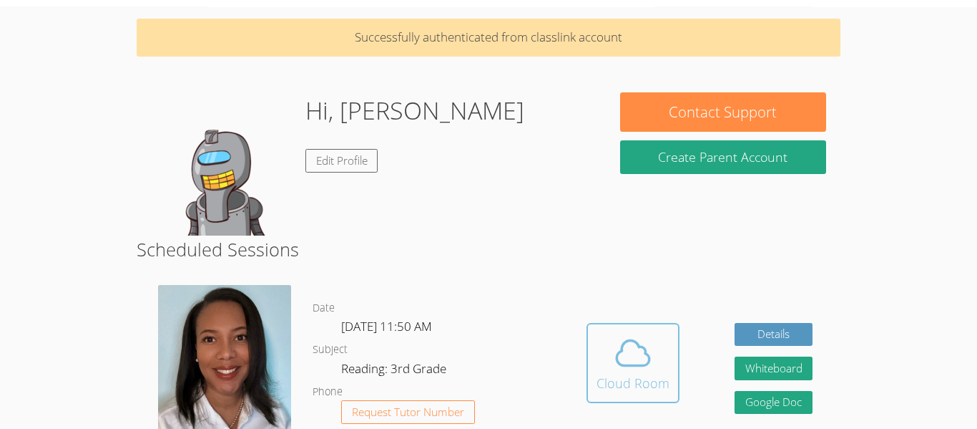  I want to click on dt: Phone, so click(328, 391).